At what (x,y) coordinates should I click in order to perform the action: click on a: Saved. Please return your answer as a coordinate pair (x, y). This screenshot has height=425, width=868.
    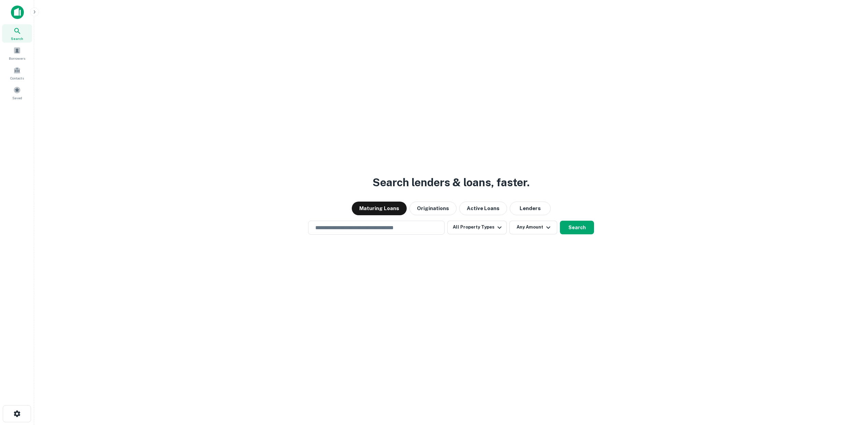
    Looking at the image, I should click on (17, 93).